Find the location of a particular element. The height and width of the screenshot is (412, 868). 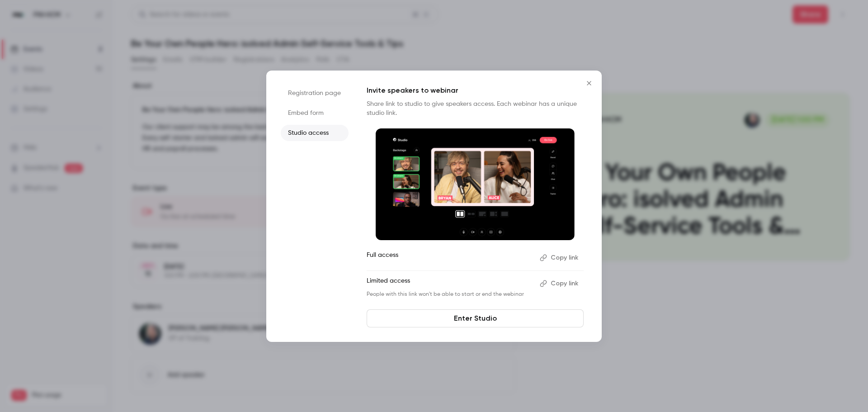

p: Invite speakers to webinar is located at coordinates (475, 91).